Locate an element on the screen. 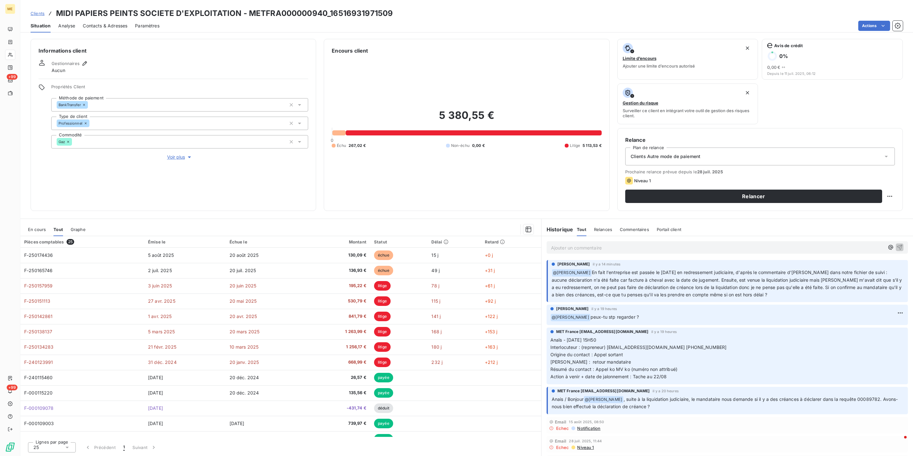 The image size is (913, 456). span: il y a 14 minutes is located at coordinates (607, 264).